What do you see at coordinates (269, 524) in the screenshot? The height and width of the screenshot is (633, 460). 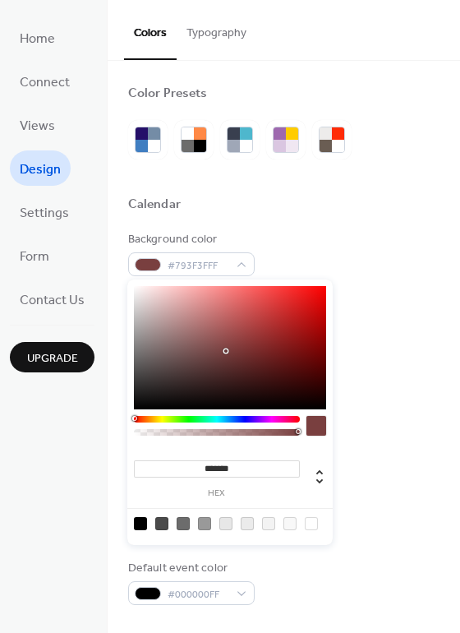 I see `div: rgb(243, 243, 243)` at bounding box center [269, 524].